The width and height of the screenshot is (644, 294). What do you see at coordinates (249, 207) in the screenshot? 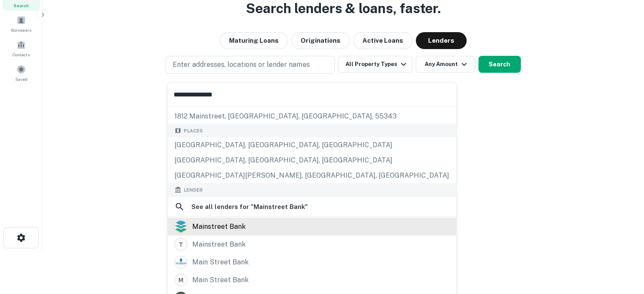
I see `h6: See all lenders for " Mainstreet Bank "` at bounding box center [249, 207].